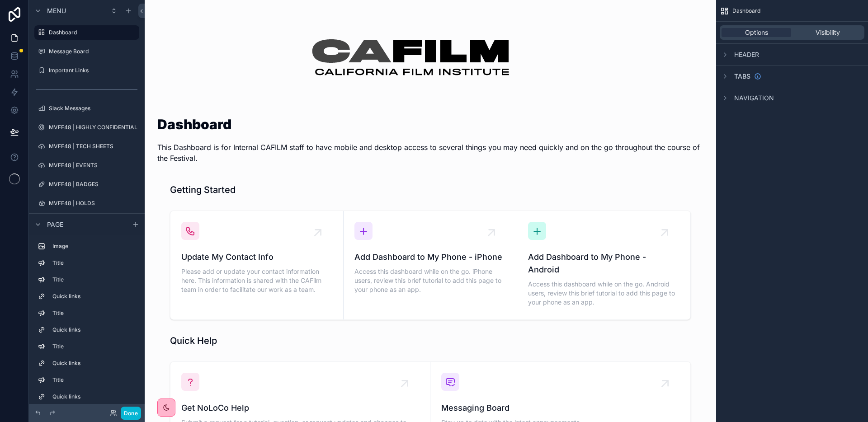 The width and height of the screenshot is (868, 422). I want to click on span: Page, so click(55, 225).